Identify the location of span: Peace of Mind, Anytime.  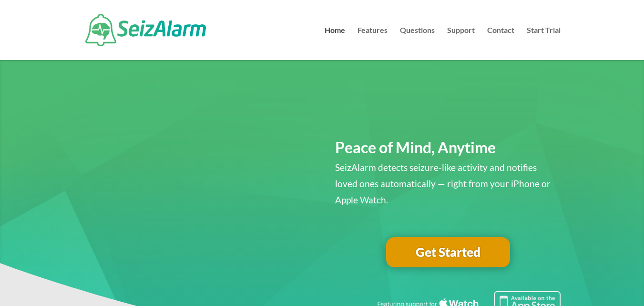
(415, 147).